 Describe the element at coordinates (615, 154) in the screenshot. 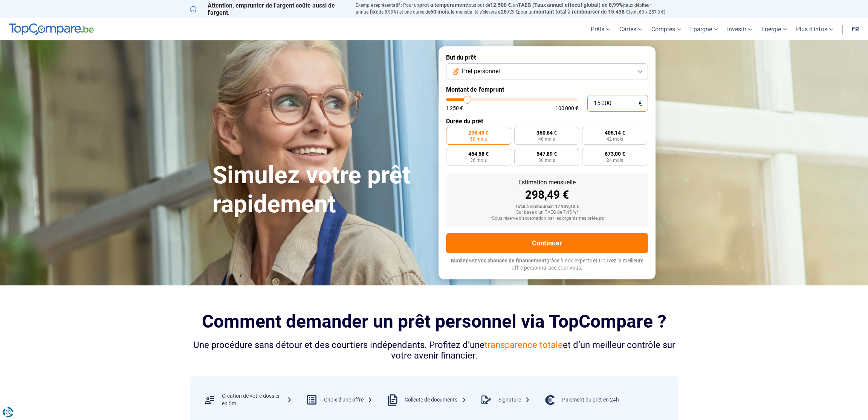

I see `span: 673,00 €` at that location.